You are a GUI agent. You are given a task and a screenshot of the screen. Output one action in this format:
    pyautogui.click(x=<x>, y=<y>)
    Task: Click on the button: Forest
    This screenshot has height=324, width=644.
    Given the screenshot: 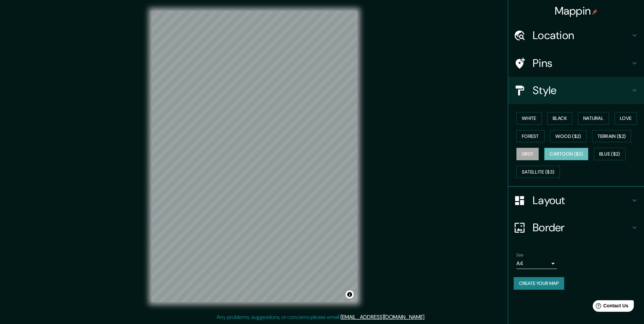 What is the action you would take?
    pyautogui.click(x=530, y=136)
    